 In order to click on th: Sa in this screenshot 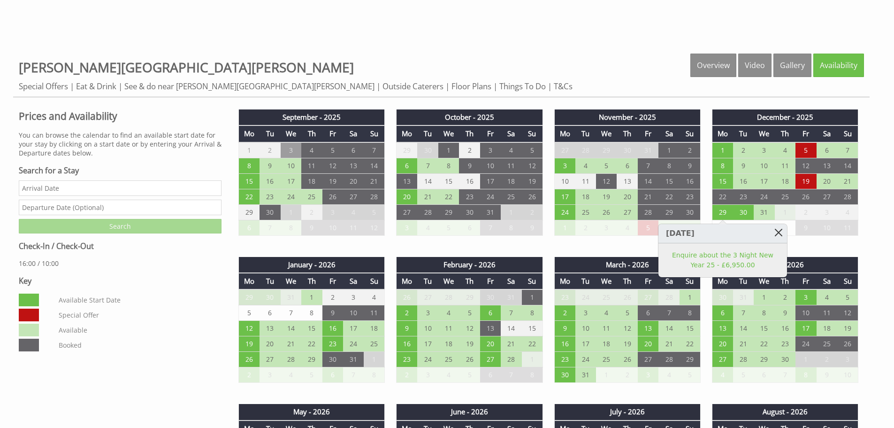, I will do `click(511, 281)`.